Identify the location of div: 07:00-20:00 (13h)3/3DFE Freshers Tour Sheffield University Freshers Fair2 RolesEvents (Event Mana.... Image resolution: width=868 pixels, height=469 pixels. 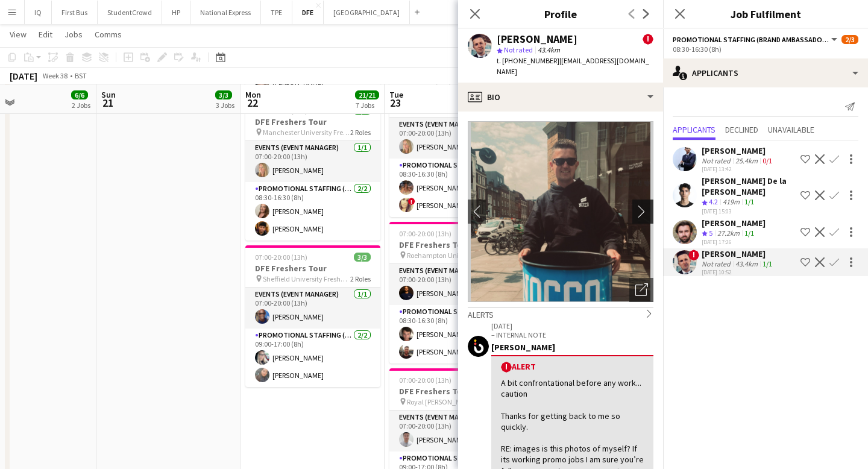
(312, 316).